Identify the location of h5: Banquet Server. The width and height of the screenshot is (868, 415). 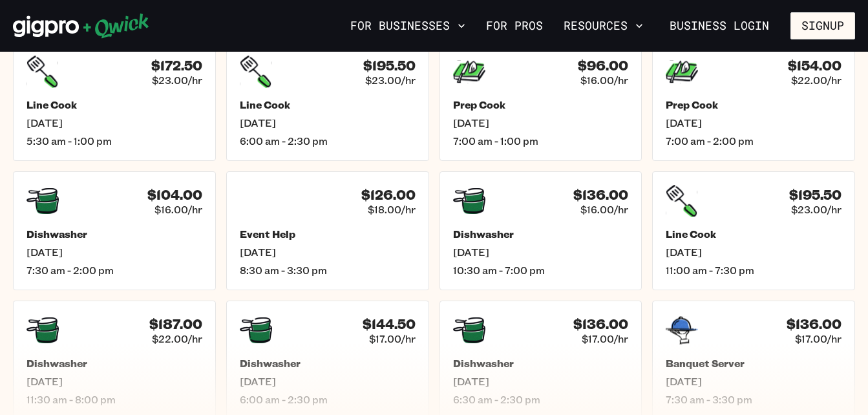
(754, 363).